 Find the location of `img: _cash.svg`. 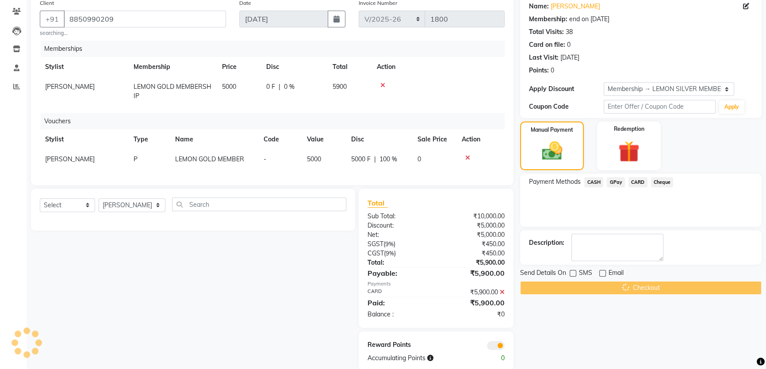

img: _cash.svg is located at coordinates (552, 151).